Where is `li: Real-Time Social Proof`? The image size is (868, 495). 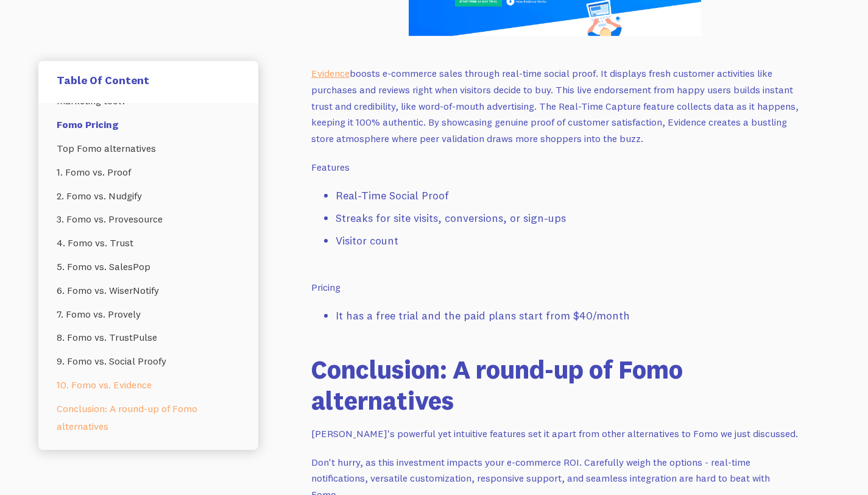 li: Real-Time Social Proof is located at coordinates (567, 196).